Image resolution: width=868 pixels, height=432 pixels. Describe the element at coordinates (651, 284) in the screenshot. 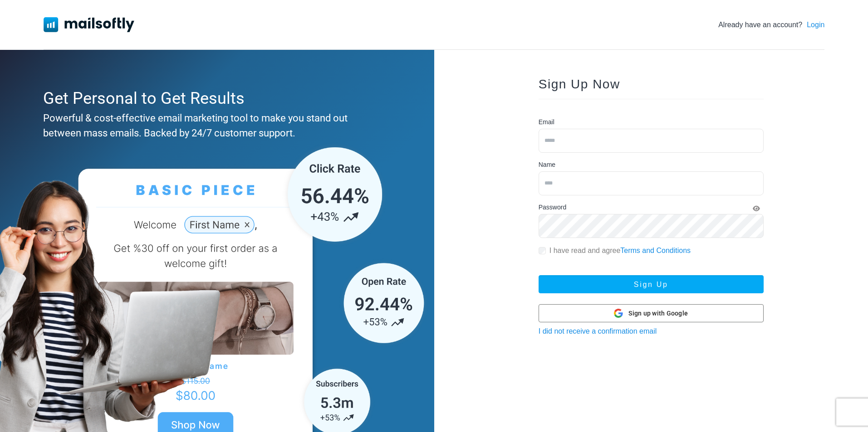

I see `button: Sign Up` at that location.